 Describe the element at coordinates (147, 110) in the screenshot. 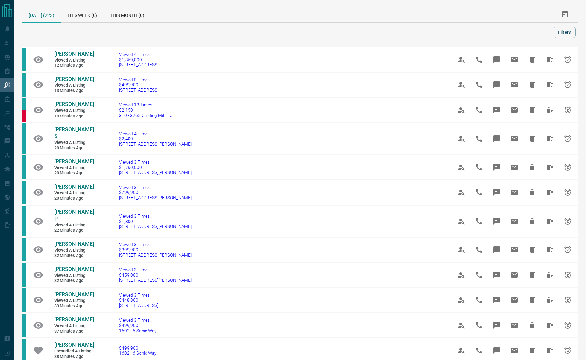

I see `a: Viewed 13 Times$2,150310 - 3265 Carding Mill Trail` at that location.